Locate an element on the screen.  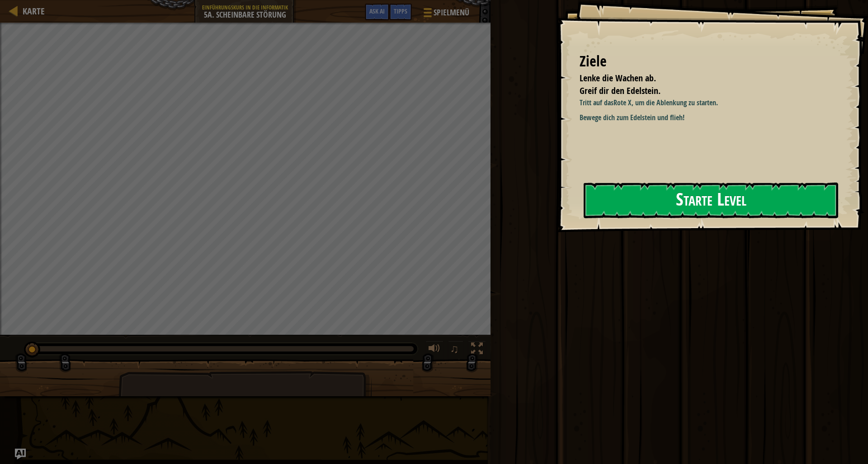
button: Lautstärke anpassen is located at coordinates (434, 350).